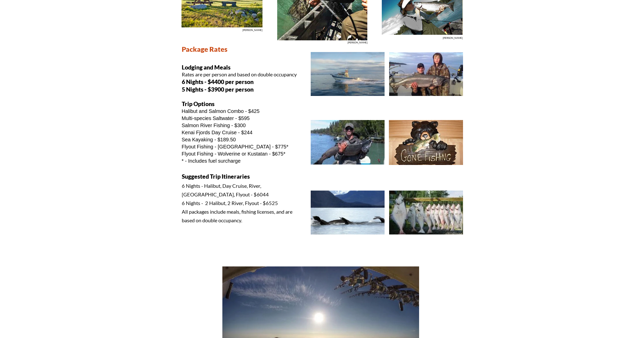  Describe the element at coordinates (240, 82) in the screenshot. I see `p: 6 Nights - $4400 per person` at that location.